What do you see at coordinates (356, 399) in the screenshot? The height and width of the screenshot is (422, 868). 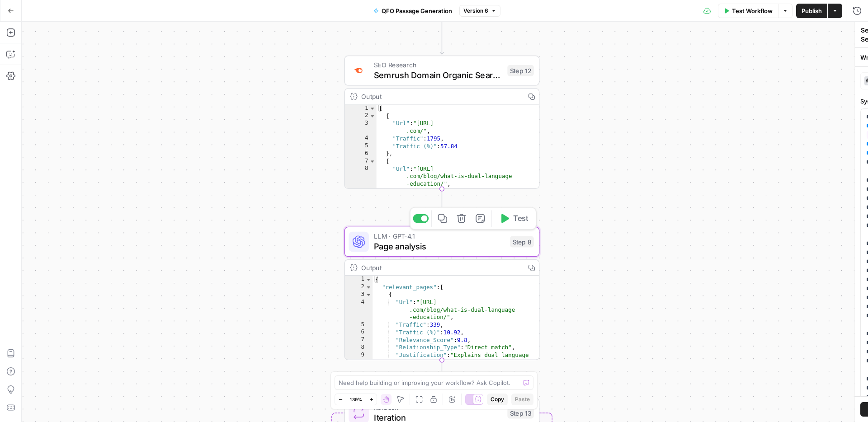 I see `span: 139%` at bounding box center [356, 399].